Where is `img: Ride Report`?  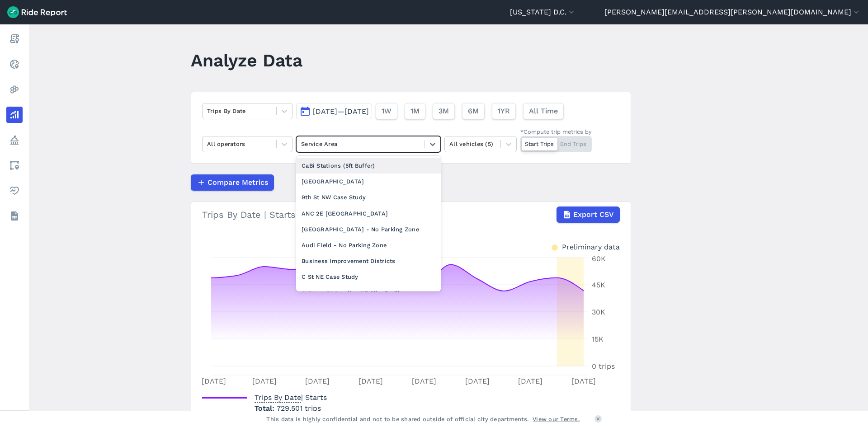
img: Ride Report is located at coordinates (37, 12).